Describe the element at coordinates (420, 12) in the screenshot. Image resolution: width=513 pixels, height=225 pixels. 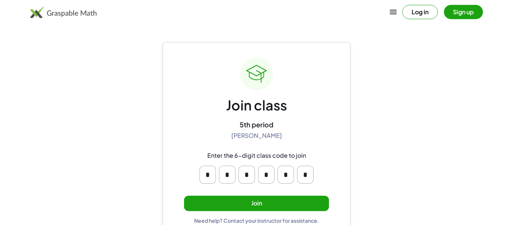
I see `button: Log in` at that location.